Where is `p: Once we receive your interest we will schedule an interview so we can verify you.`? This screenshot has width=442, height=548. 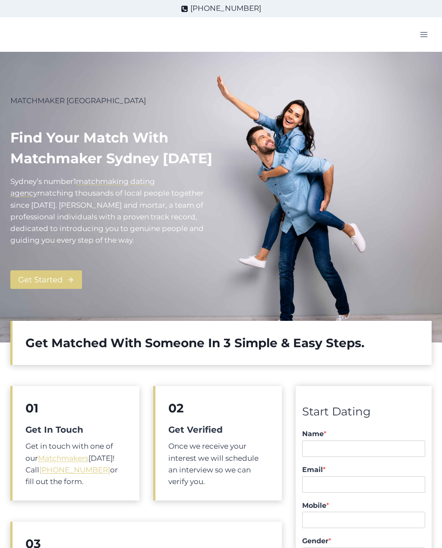 p: Once we receive your interest we will schedule an interview so we can verify you. is located at coordinates (219, 464).